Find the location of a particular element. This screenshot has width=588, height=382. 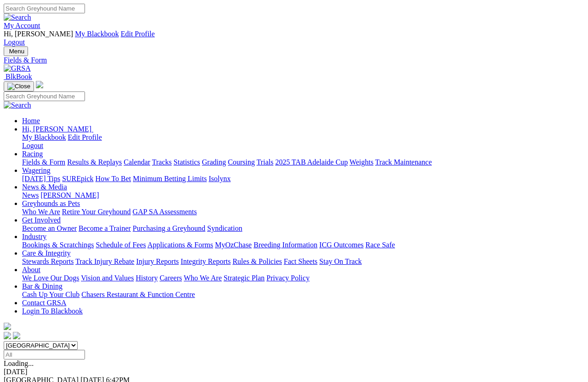

a: My Account is located at coordinates (22, 25).